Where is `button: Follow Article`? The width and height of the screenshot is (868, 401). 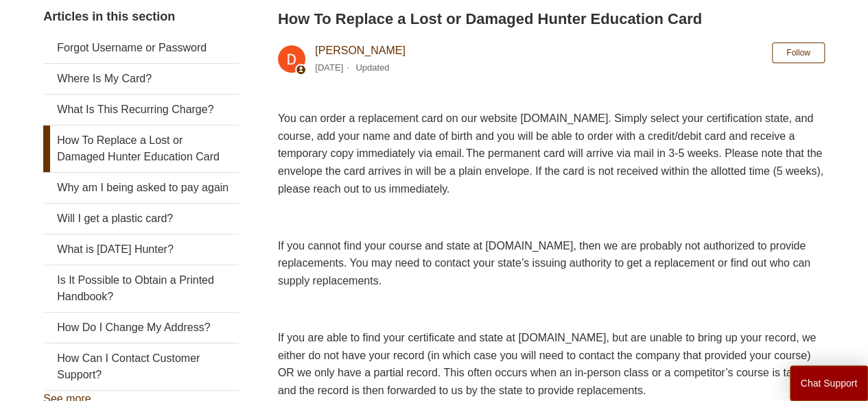 button: Follow Article is located at coordinates (798, 52).